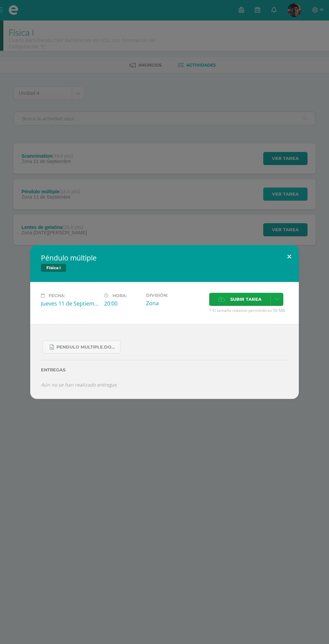  Describe the element at coordinates (82, 346) in the screenshot. I see `a: Pendulo multiple.docx` at that location.